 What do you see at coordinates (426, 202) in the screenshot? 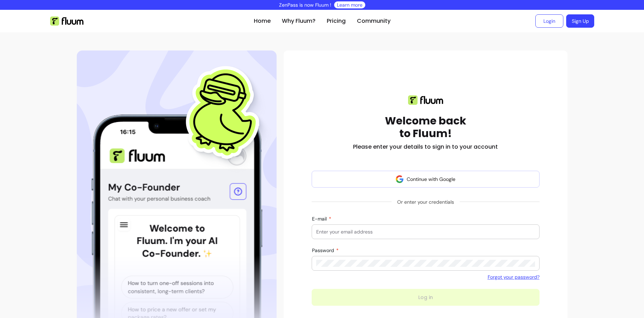
I see `span: Or enter your credentials` at bounding box center [426, 202].